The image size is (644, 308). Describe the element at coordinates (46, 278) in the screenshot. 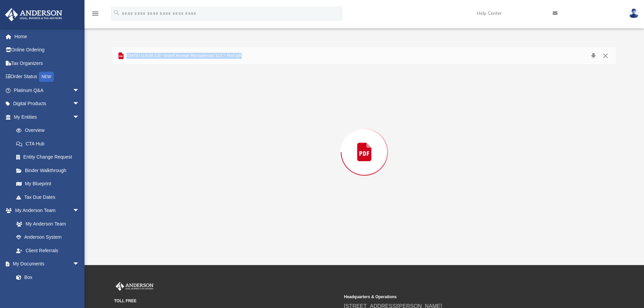

I see `a: Box` at that location.